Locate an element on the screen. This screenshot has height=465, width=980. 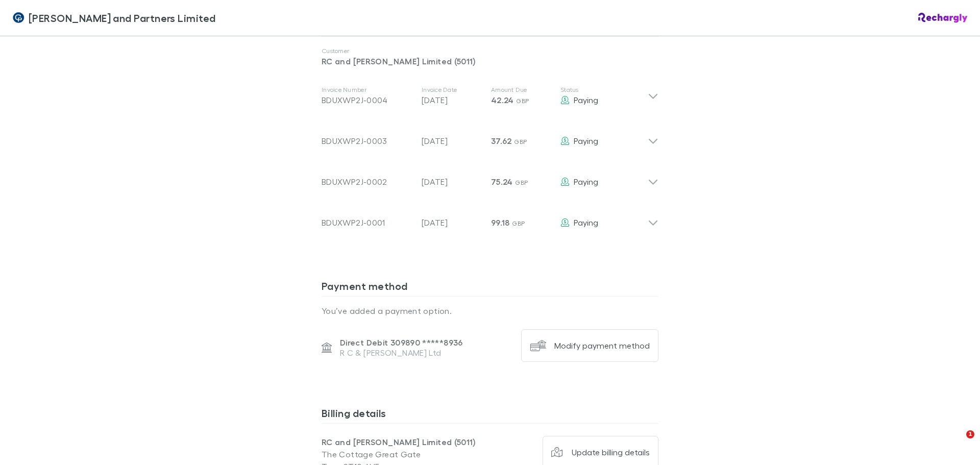
h3: Billing details is located at coordinates (490, 415).